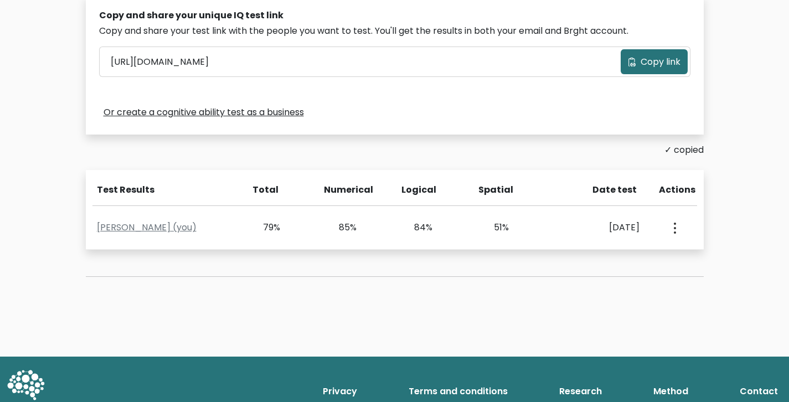 The image size is (789, 402). I want to click on div: Test Results, so click(165, 190).